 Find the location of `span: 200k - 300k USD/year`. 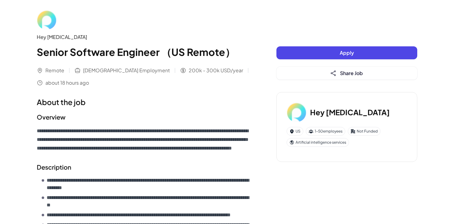

span: 200k - 300k USD/year is located at coordinates (216, 70).